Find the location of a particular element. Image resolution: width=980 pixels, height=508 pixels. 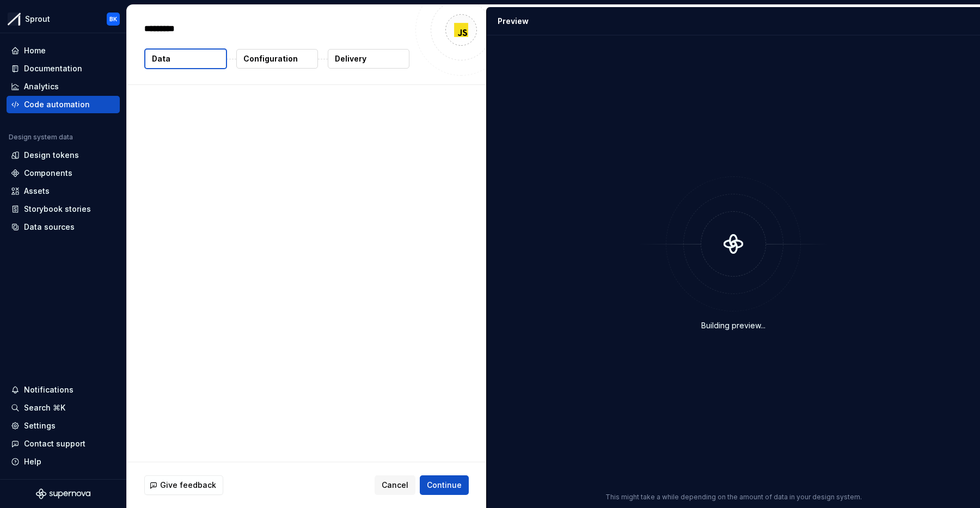

p: Configuration is located at coordinates (270, 59).